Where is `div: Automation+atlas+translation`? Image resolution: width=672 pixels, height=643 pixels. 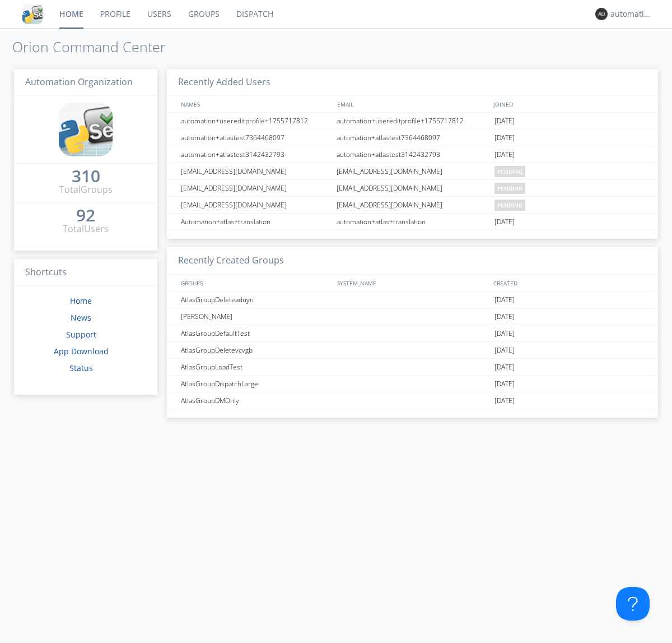
div: Automation+atlas+translation is located at coordinates (255, 222).